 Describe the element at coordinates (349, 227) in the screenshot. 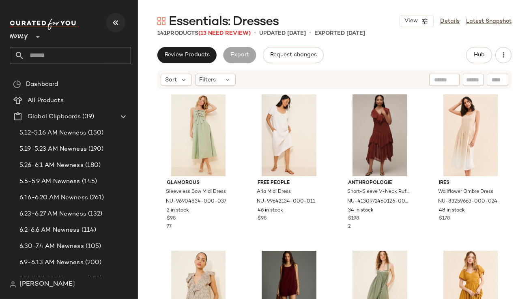

I see `span: 2` at that location.